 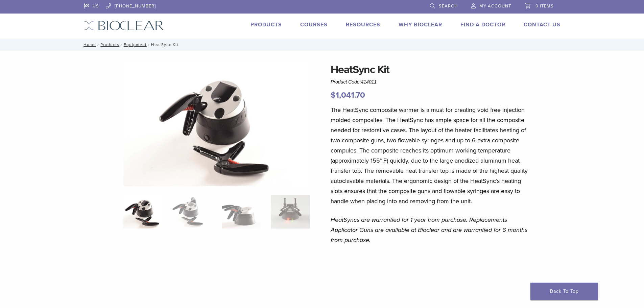 What do you see at coordinates (369, 82) in the screenshot?
I see `span: 414011` at bounding box center [369, 82].